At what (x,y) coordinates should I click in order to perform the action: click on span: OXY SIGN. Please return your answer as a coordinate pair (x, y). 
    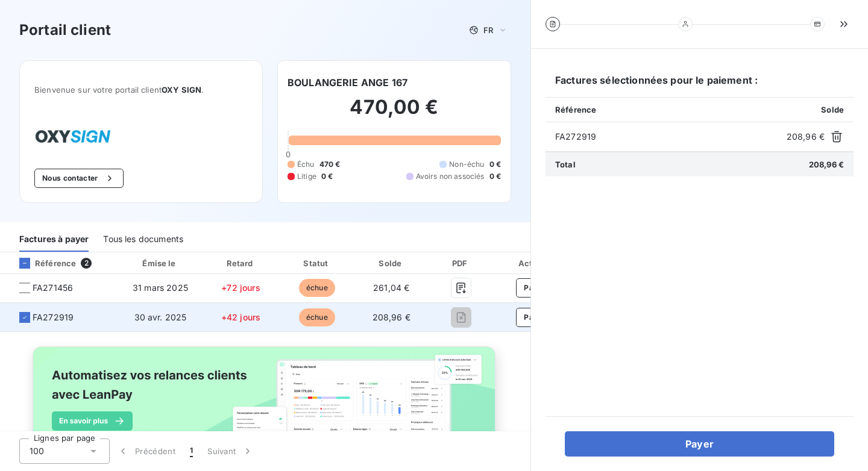
    Looking at the image, I should click on (182, 90).